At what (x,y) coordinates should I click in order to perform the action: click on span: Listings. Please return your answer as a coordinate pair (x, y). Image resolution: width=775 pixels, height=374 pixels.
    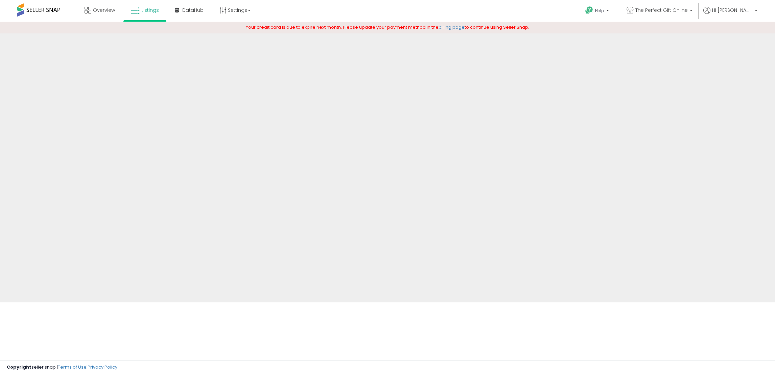
    Looking at the image, I should click on (150, 10).